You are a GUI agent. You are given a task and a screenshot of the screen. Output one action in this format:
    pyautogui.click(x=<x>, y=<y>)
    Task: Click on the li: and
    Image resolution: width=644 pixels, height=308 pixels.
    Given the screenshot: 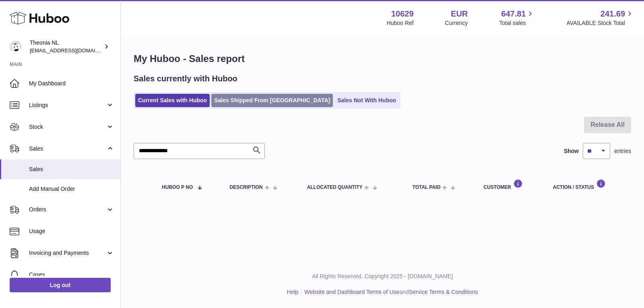 What is the action you would take?
    pyautogui.click(x=390, y=292)
    